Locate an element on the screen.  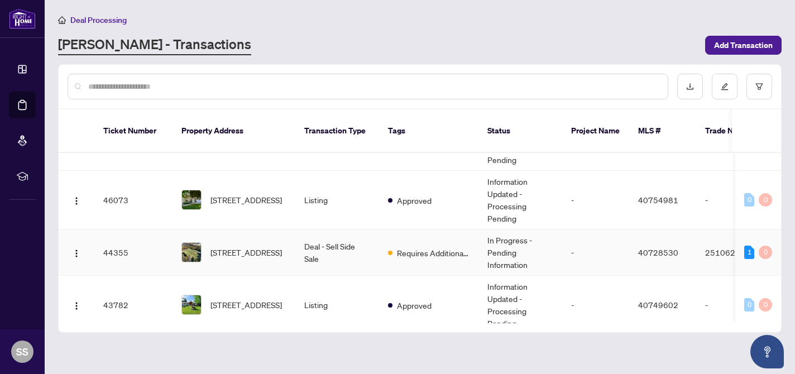
button: edit is located at coordinates (724, 86).